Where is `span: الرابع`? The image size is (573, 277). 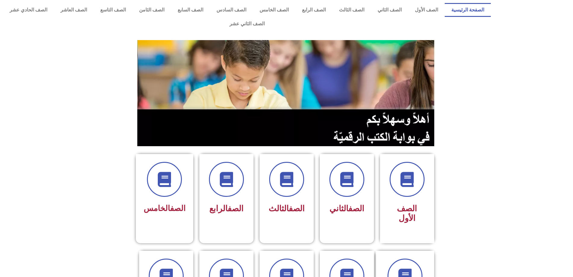
span: الرابع is located at coordinates (226, 208).